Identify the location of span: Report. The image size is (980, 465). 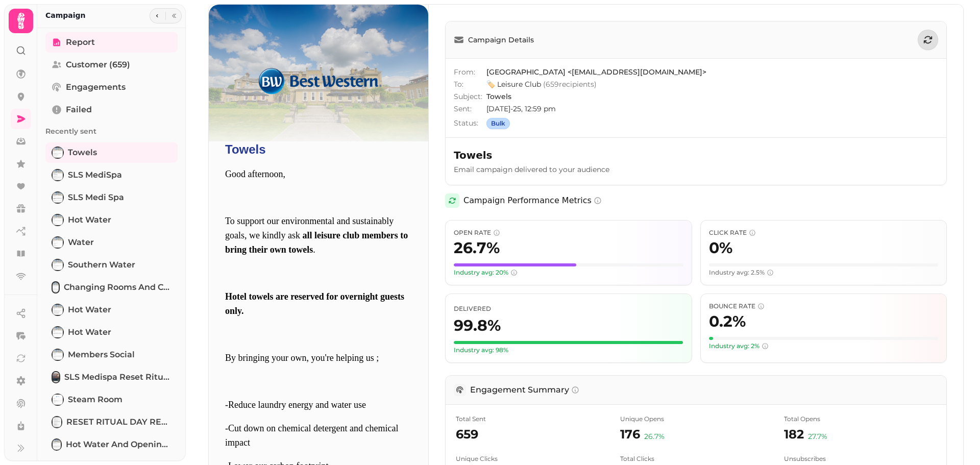
(80, 42).